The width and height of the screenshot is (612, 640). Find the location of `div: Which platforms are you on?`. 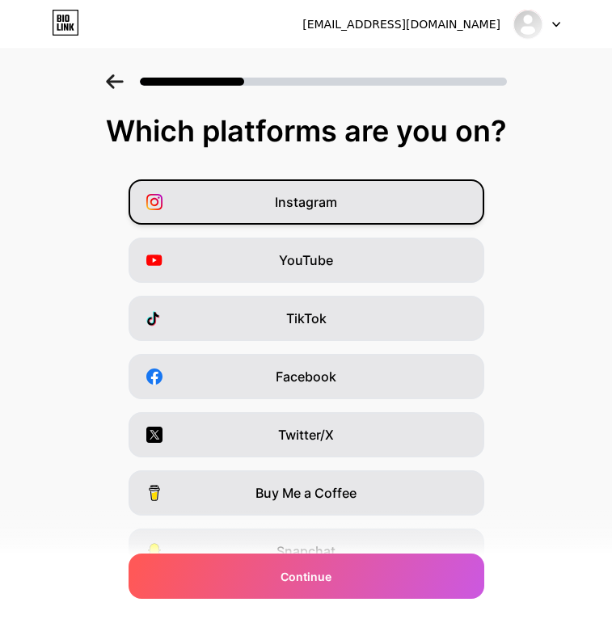

div: Which platforms are you on? is located at coordinates (306, 131).